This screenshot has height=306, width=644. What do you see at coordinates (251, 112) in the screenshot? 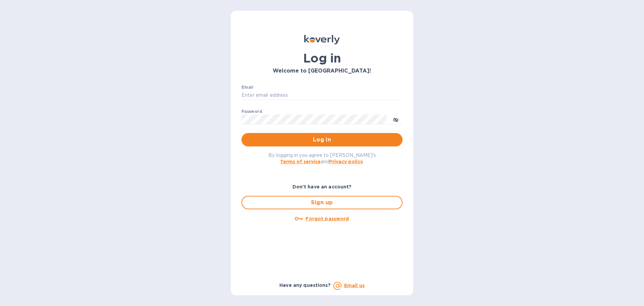
I see `label: Password` at bounding box center [251, 112].